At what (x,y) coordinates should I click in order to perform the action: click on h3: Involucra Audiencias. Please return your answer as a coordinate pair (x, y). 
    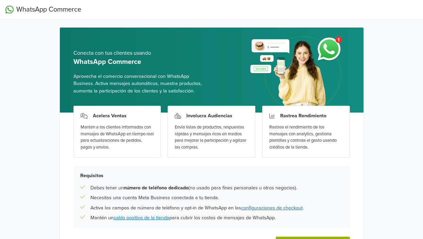
    Looking at the image, I should click on (209, 116).